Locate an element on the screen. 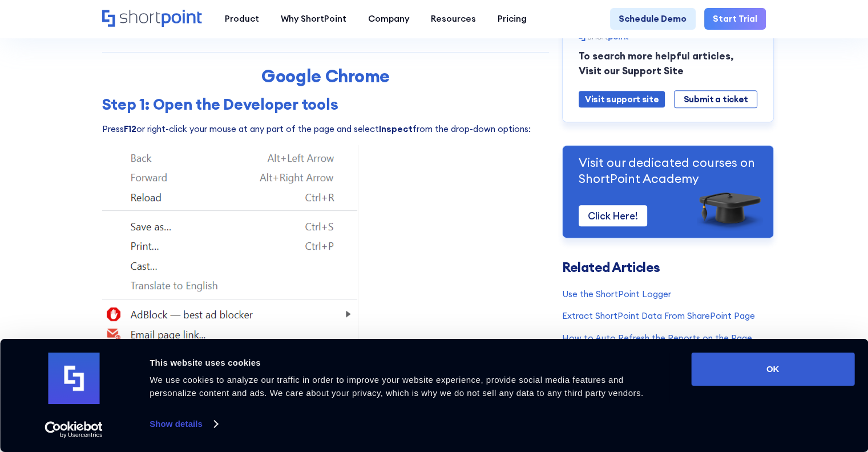 The image size is (868, 452). a: Resources is located at coordinates (453, 19).